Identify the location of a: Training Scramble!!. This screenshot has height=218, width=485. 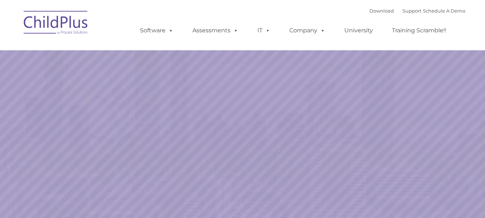
(419, 31).